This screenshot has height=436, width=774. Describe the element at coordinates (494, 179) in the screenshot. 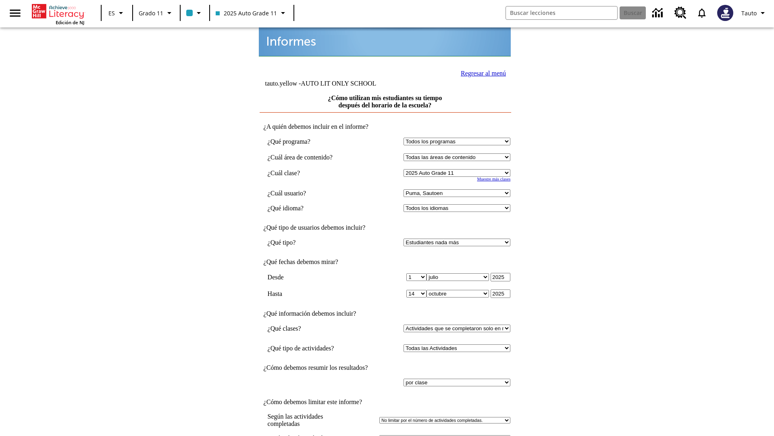

I see `a: Muestre más clases` at that location.